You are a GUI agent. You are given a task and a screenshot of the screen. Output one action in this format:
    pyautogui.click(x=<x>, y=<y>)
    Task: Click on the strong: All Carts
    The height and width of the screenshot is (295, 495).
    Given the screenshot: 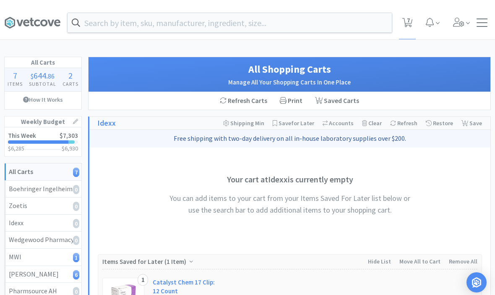 What is the action you would take?
    pyautogui.click(x=21, y=165)
    